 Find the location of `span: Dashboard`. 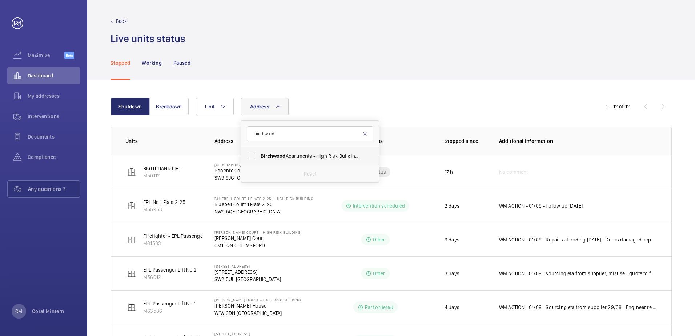

span: Dashboard is located at coordinates (54, 76).